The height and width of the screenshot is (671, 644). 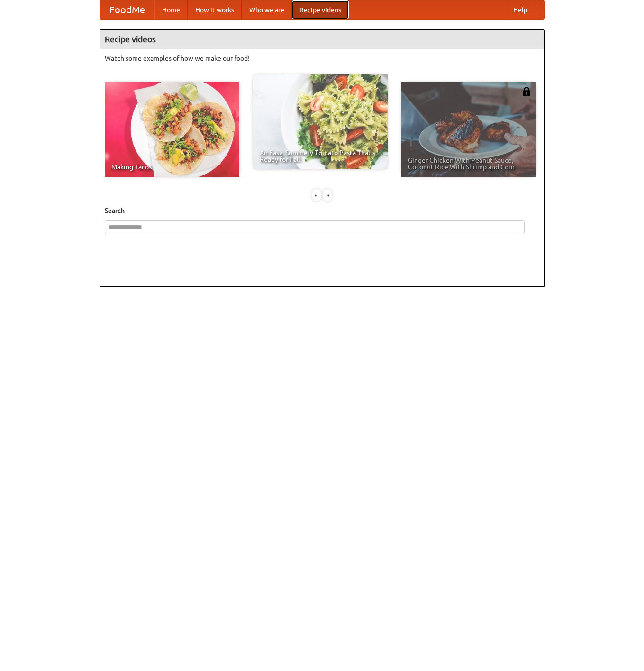 What do you see at coordinates (527, 92) in the screenshot?
I see `img: 483408.png` at bounding box center [527, 92].